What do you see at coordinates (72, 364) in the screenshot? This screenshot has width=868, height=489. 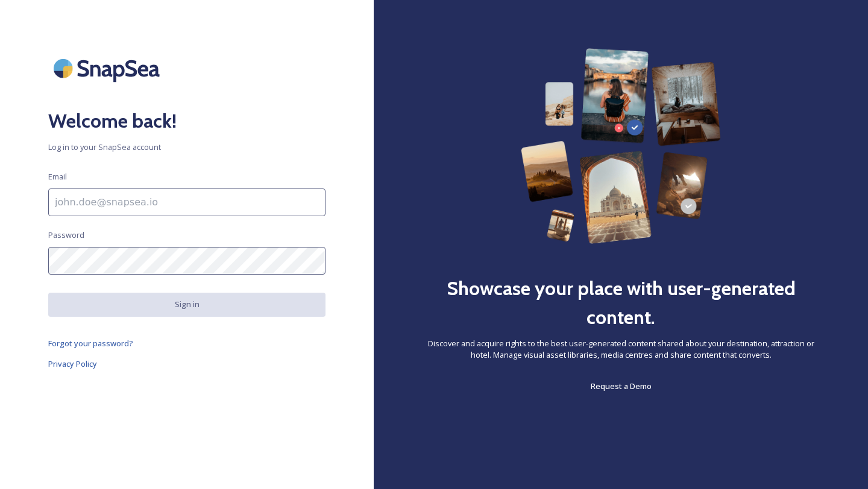 I see `span: Privacy Policy` at bounding box center [72, 364].